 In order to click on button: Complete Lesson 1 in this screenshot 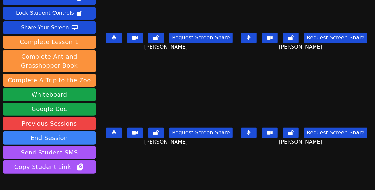, I will do `click(49, 42)`.